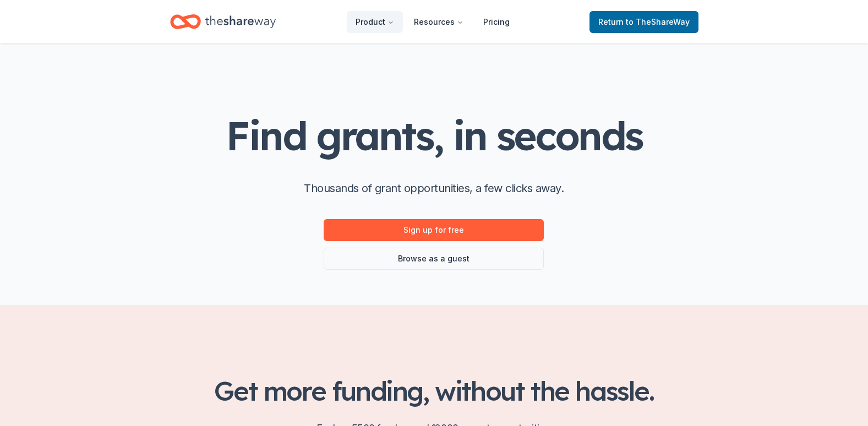 The height and width of the screenshot is (426, 868). What do you see at coordinates (439, 22) in the screenshot?
I see `button: Resources` at bounding box center [439, 22].